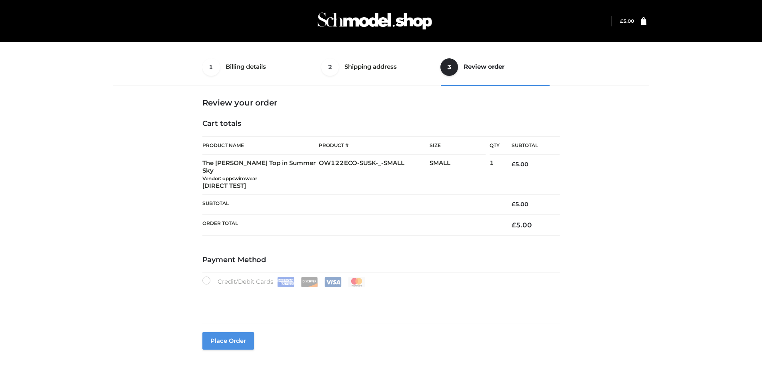 This screenshot has height=376, width=762. What do you see at coordinates (356, 282) in the screenshot?
I see `img: Mastercard` at bounding box center [356, 282].